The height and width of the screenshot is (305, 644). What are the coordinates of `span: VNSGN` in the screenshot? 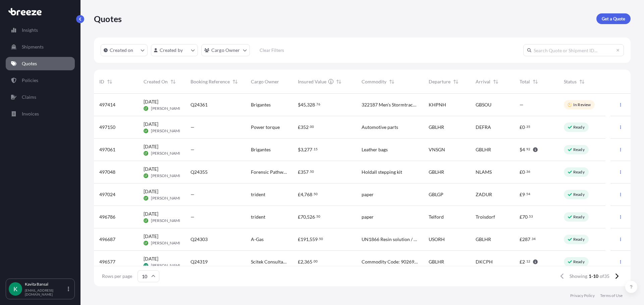 It's located at (437, 150).